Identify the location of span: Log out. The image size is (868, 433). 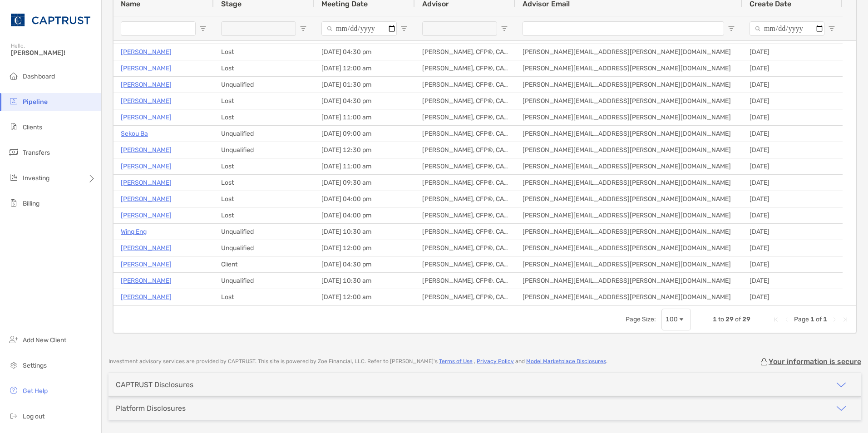
(33, 417).